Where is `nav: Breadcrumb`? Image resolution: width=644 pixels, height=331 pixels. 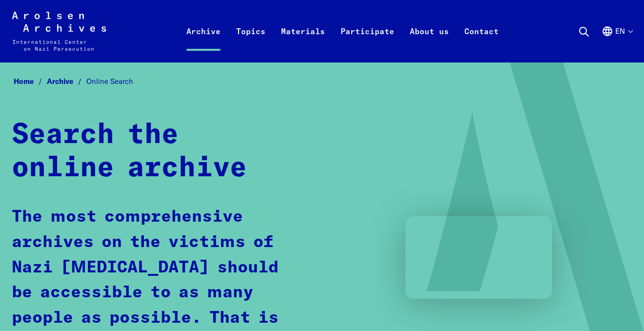
nav: Breadcrumb is located at coordinates (322, 82).